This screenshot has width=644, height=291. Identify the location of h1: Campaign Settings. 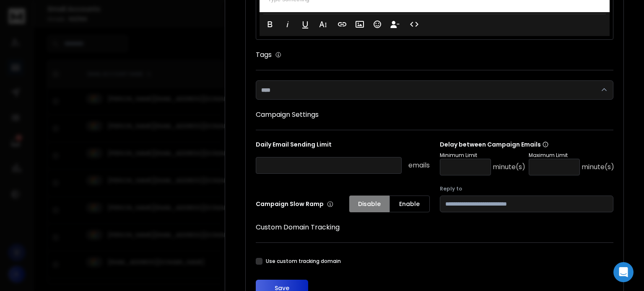
(434, 115).